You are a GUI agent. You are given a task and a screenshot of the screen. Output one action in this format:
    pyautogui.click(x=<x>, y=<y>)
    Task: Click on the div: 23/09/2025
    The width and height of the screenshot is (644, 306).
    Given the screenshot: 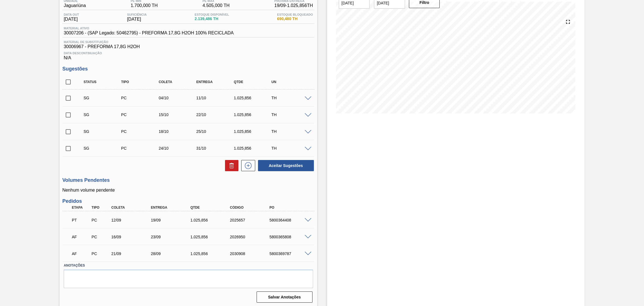 What is the action you would take?
    pyautogui.click(x=172, y=237)
    